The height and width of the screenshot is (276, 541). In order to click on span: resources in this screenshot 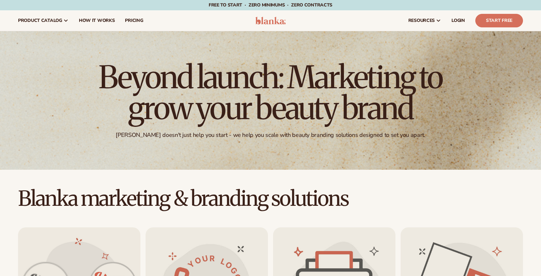, I will do `click(422, 21)`.